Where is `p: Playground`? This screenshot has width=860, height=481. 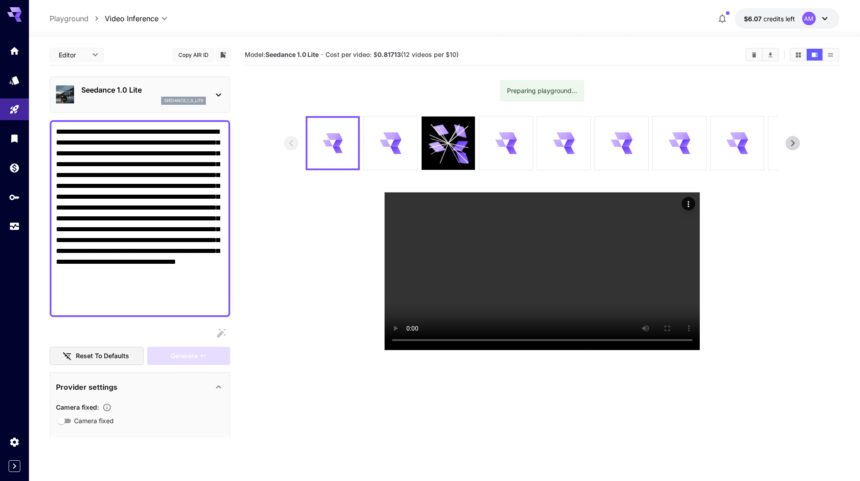 p: Playground is located at coordinates (69, 19).